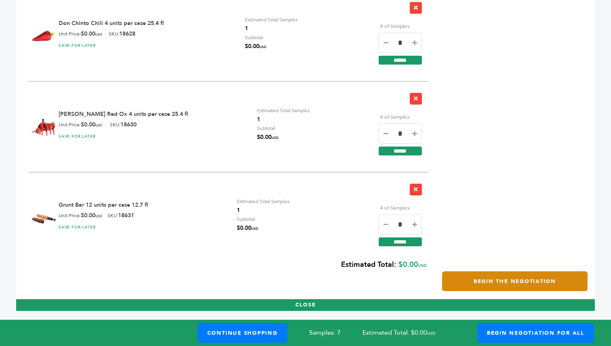 This screenshot has height=346, width=611. What do you see at coordinates (369, 265) in the screenshot?
I see `b: Estimated Total:` at bounding box center [369, 265].